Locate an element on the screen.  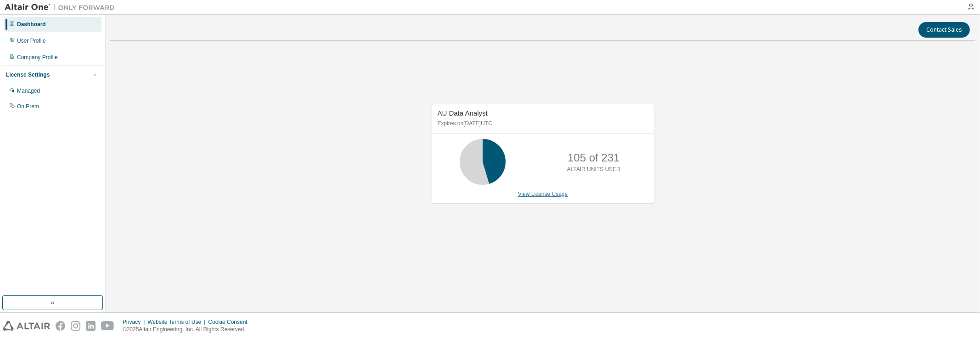
div: Dashboard is located at coordinates (31, 24).